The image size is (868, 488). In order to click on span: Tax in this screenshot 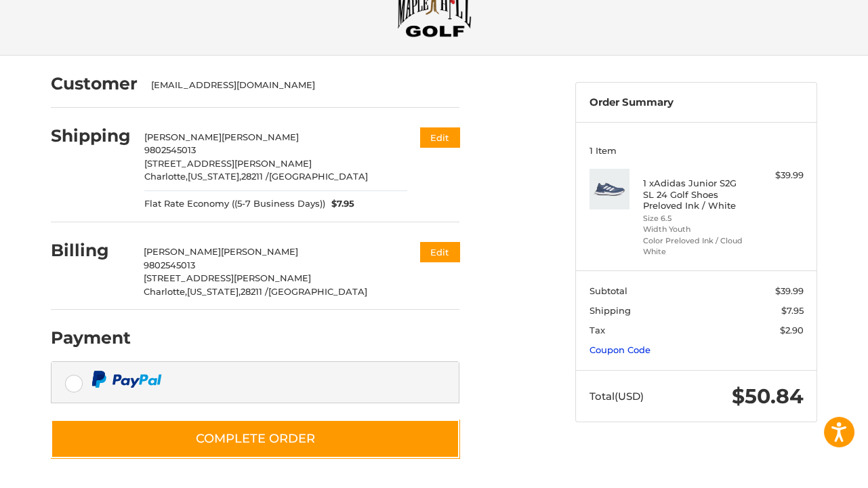, I will do `click(597, 330)`.